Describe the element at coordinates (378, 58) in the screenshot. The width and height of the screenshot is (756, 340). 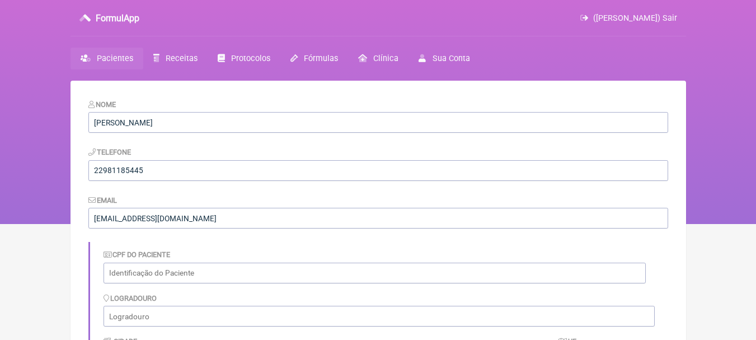
I see `a: Clínica` at that location.